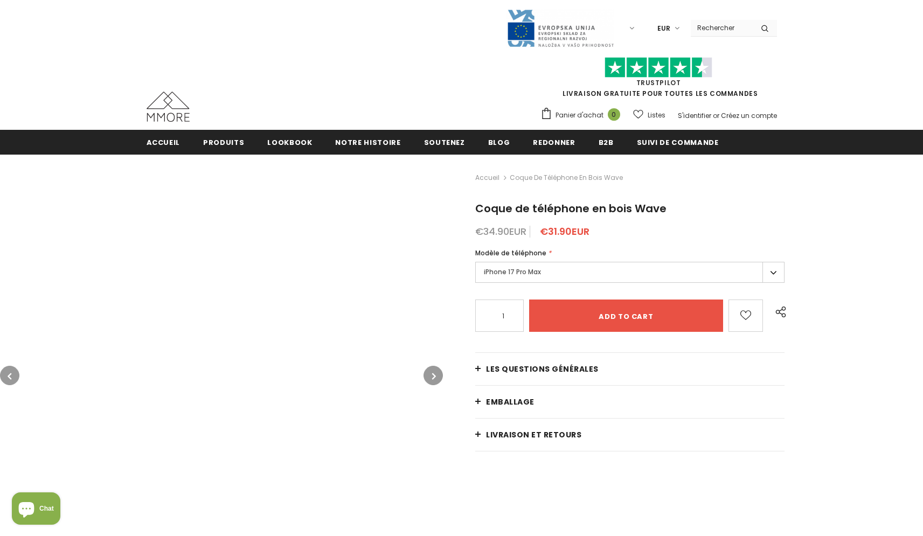 The image size is (923, 536). Describe the element at coordinates (657, 115) in the screenshot. I see `span: Listes` at that location.